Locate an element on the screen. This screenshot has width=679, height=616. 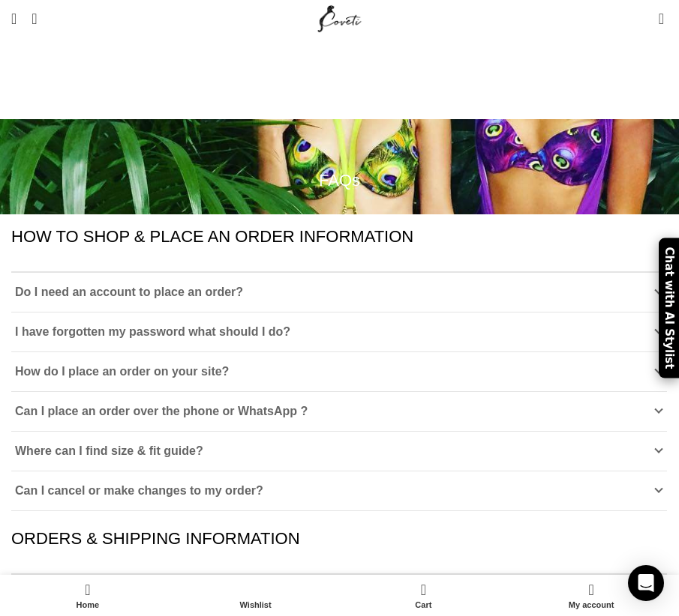
a: Can I place an order over the phone or WhatsApp ? is located at coordinates (339, 412).